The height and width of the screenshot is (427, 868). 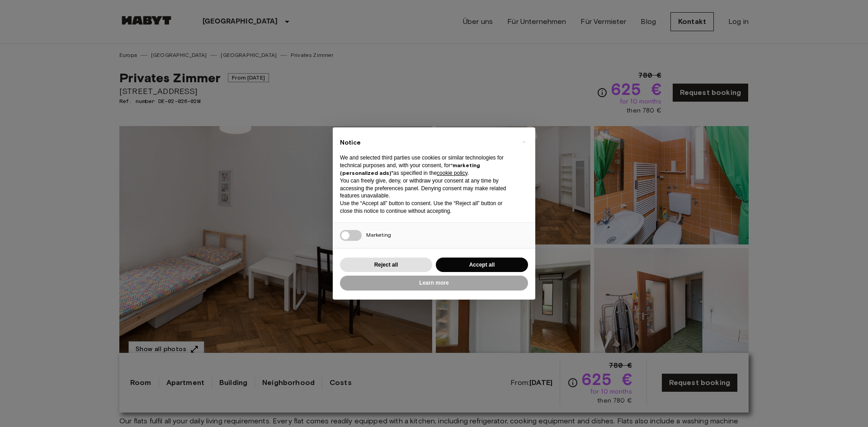 What do you see at coordinates (523, 142) in the screenshot?
I see `button: Close this notice` at bounding box center [523, 142].